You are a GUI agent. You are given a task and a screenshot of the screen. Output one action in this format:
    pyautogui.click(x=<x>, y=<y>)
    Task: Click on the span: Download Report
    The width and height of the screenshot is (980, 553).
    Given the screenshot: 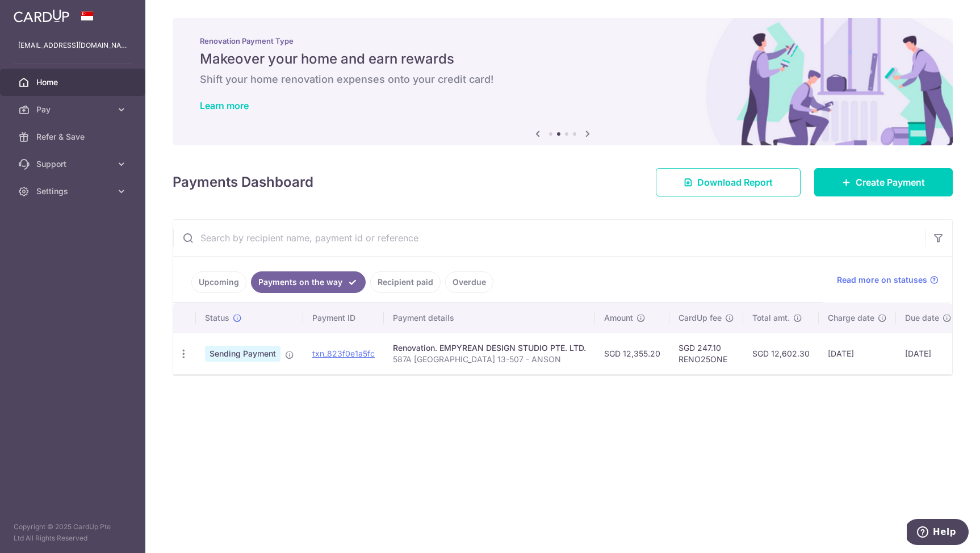 What is the action you would take?
    pyautogui.click(x=735, y=182)
    